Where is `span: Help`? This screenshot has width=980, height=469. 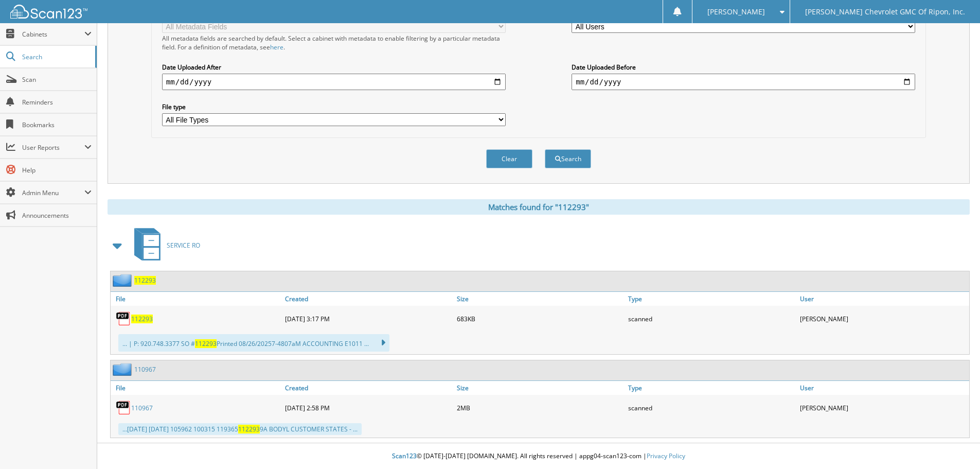 span: Help is located at coordinates (56, 170).